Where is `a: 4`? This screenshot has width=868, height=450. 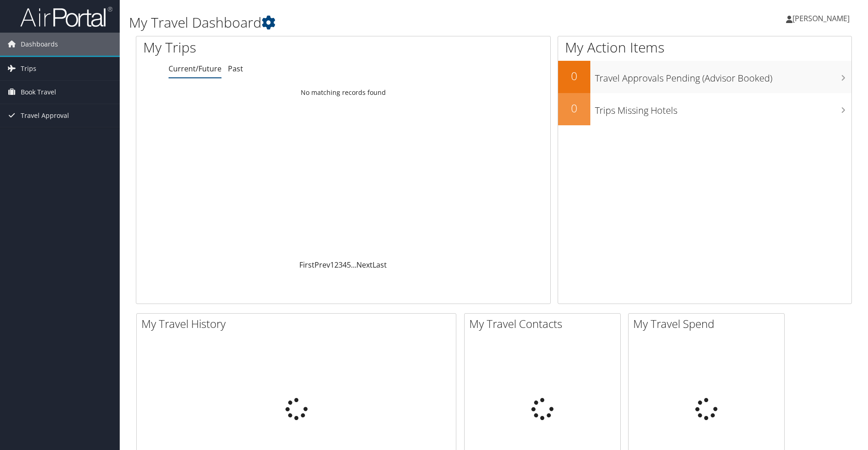
a: 4 is located at coordinates (344, 265).